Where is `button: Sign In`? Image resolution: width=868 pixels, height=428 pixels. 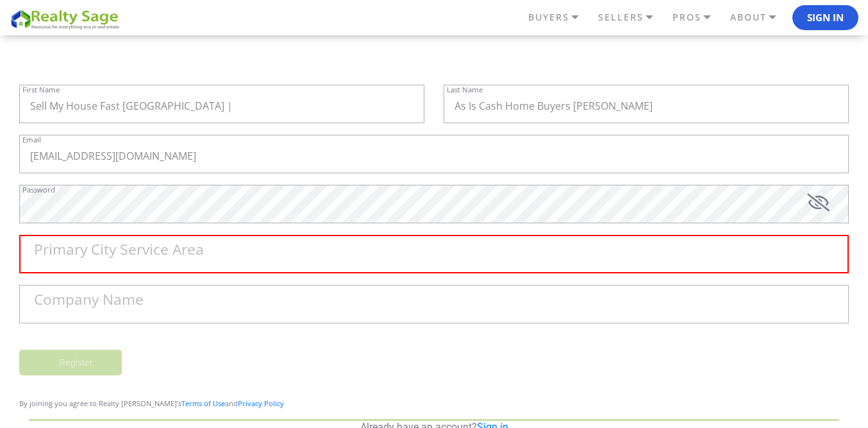
button: Sign In is located at coordinates (825, 18).